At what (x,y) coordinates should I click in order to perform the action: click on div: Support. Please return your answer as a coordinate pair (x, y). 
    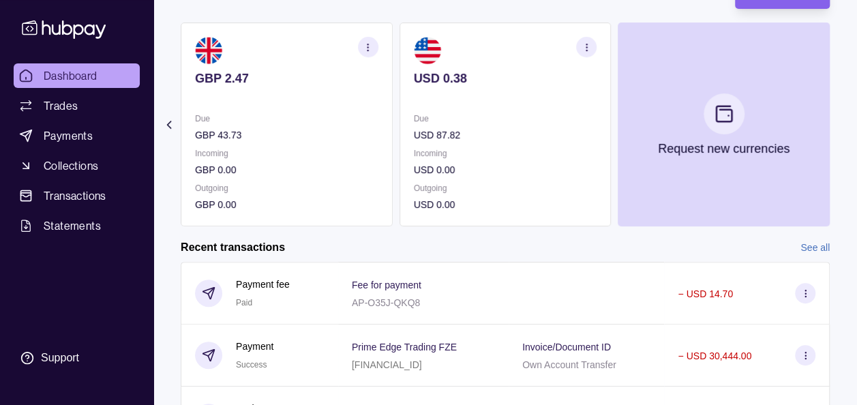
    Looking at the image, I should click on (60, 358).